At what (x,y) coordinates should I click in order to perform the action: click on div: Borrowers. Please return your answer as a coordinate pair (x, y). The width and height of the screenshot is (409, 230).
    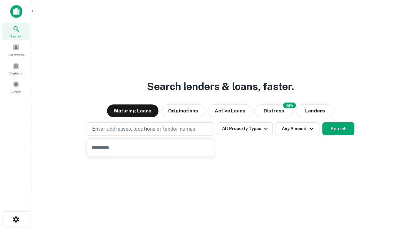
    Looking at the image, I should click on (16, 50).